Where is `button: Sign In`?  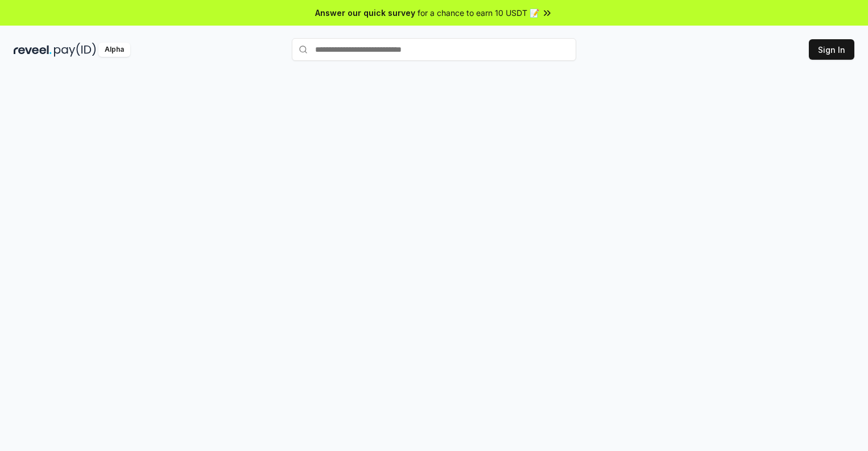
button: Sign In is located at coordinates (831, 49).